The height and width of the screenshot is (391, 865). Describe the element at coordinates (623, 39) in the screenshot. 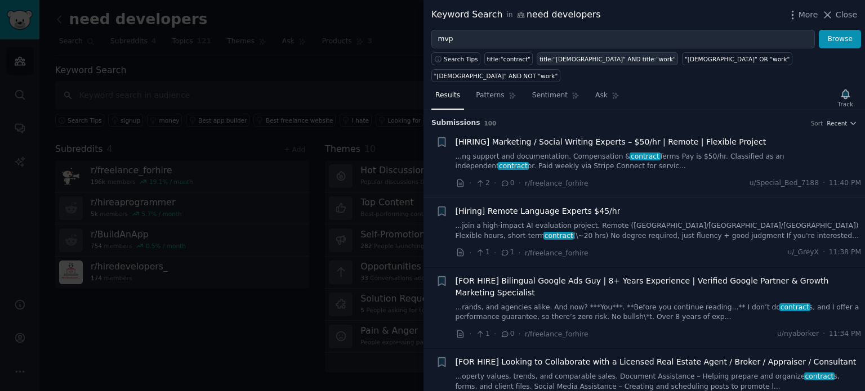

I see `input: Try a keyword related to your business` at that location.